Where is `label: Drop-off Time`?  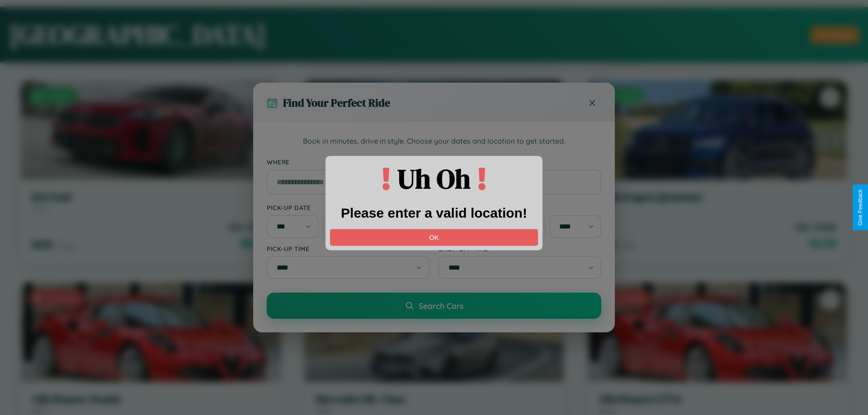
label: Drop-off Time is located at coordinates (520, 248).